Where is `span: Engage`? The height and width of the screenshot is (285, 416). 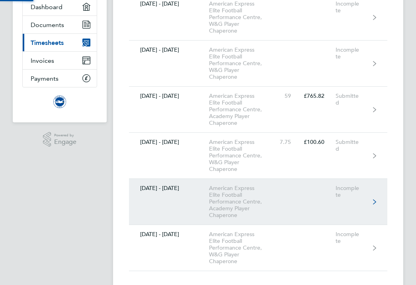 span: Engage is located at coordinates (65, 142).